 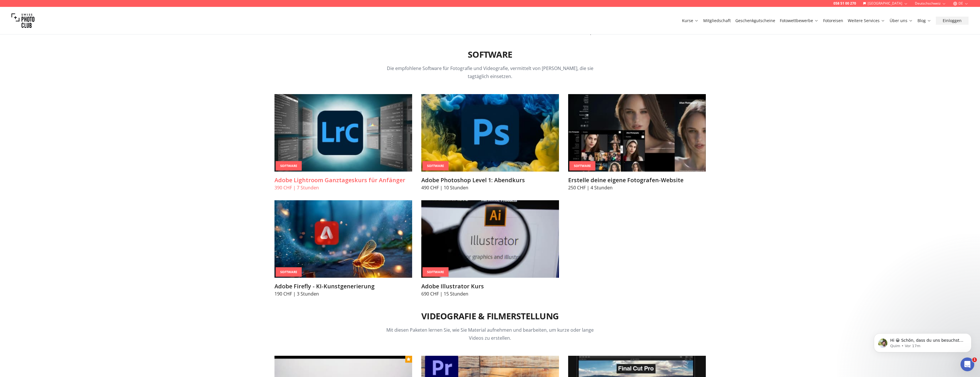 What do you see at coordinates (490, 143) in the screenshot?
I see `a: Adobe Photoshop Level 1: AbendkursSoftwareAdobe Photoshop Level 1: Abendkurs490 CHF | 10 Stunden` at bounding box center [490, 143].